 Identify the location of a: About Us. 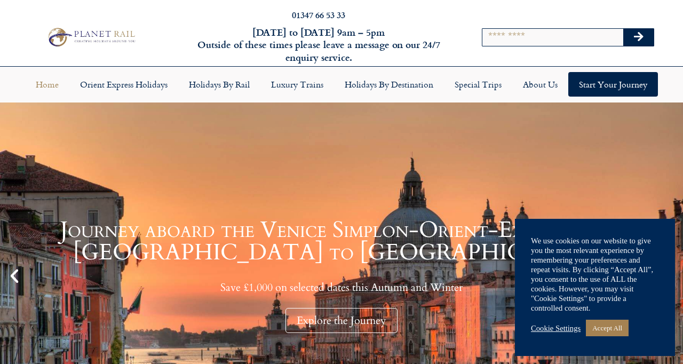
(540, 84).